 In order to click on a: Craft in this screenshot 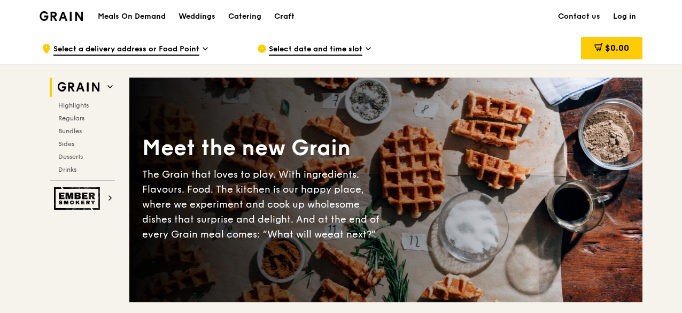, I will do `click(284, 17)`.